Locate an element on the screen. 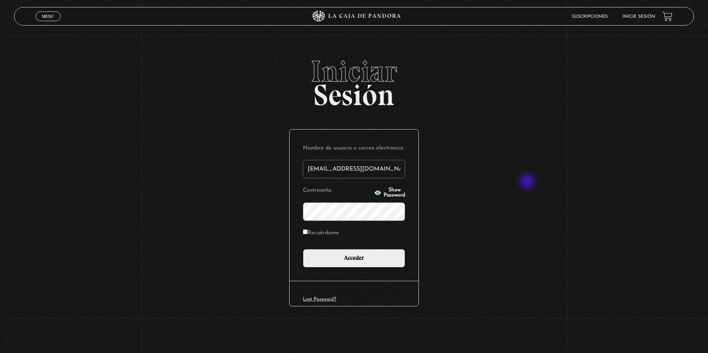  input: Recuérdame is located at coordinates (305, 232).